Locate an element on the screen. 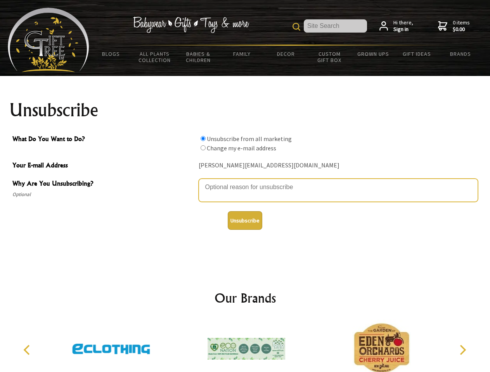 The width and height of the screenshot is (490, 372). a: Brands is located at coordinates (460, 54).